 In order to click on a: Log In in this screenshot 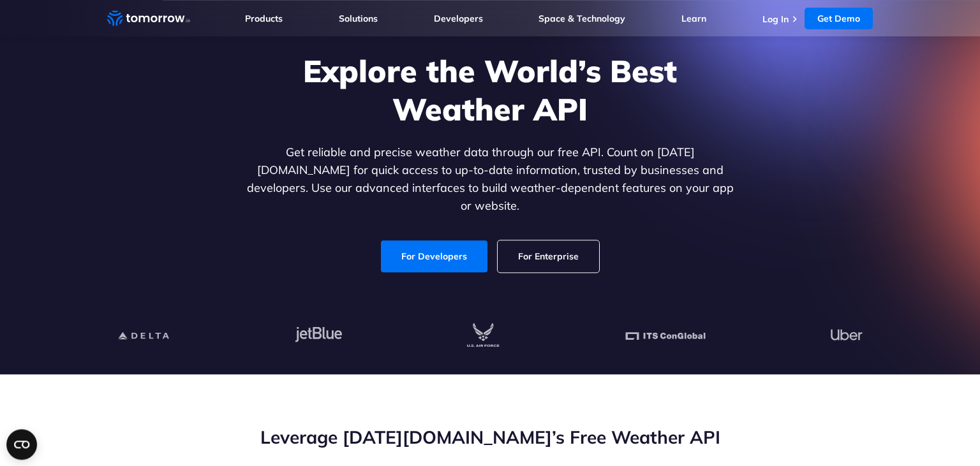, I will do `click(775, 19)`.